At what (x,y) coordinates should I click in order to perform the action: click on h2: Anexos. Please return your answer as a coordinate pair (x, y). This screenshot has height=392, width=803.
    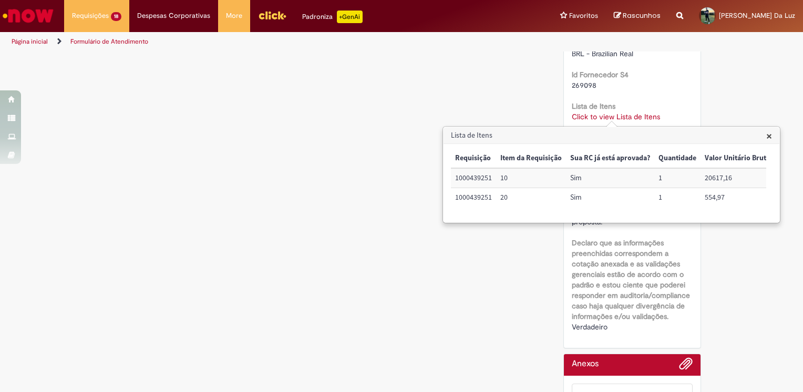
    Looking at the image, I should click on (585, 364).